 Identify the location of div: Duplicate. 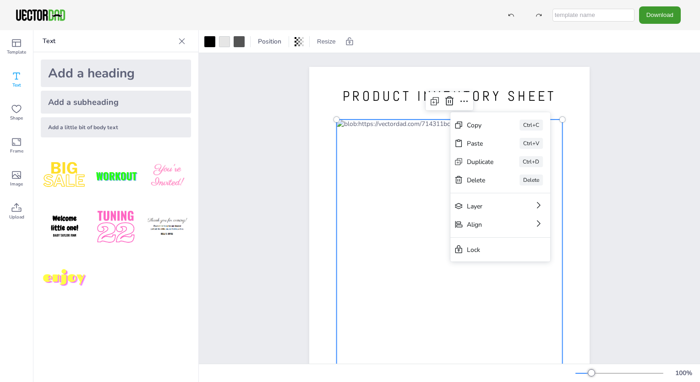
(480, 161).